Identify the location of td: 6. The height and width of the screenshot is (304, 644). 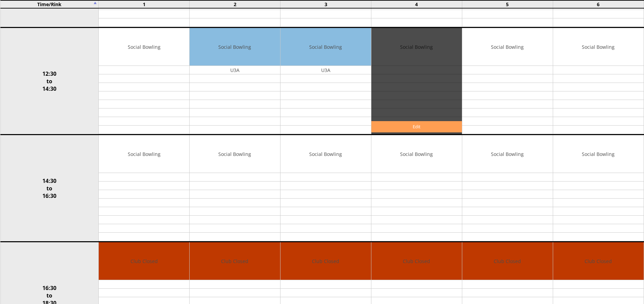
(599, 4).